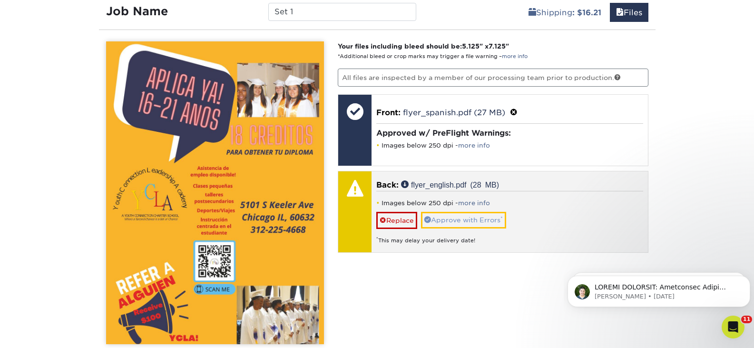 The height and width of the screenshot is (348, 754). What do you see at coordinates (19, 36) in the screenshot?
I see `img: Profile image for Matthew` at bounding box center [19, 36].